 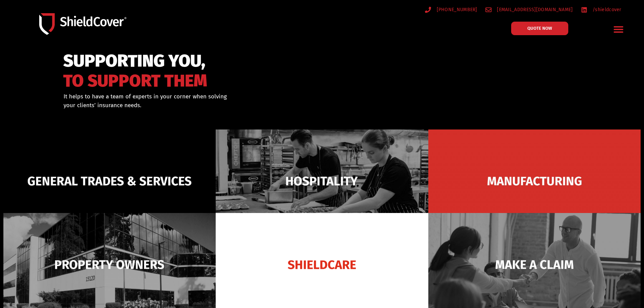 I want to click on a: /shieldcover, so click(x=601, y=9).